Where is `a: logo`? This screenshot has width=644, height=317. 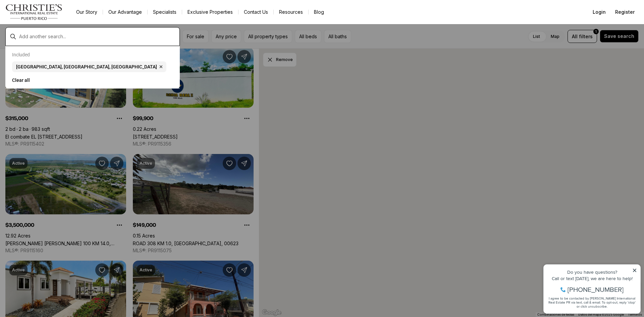
a: logo is located at coordinates (34, 12).